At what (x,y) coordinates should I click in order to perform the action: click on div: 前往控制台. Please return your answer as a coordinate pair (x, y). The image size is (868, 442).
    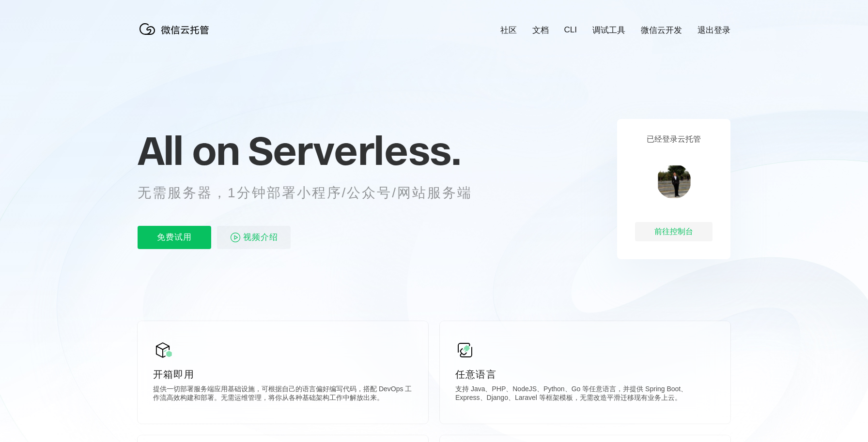
    Looking at the image, I should click on (674, 232).